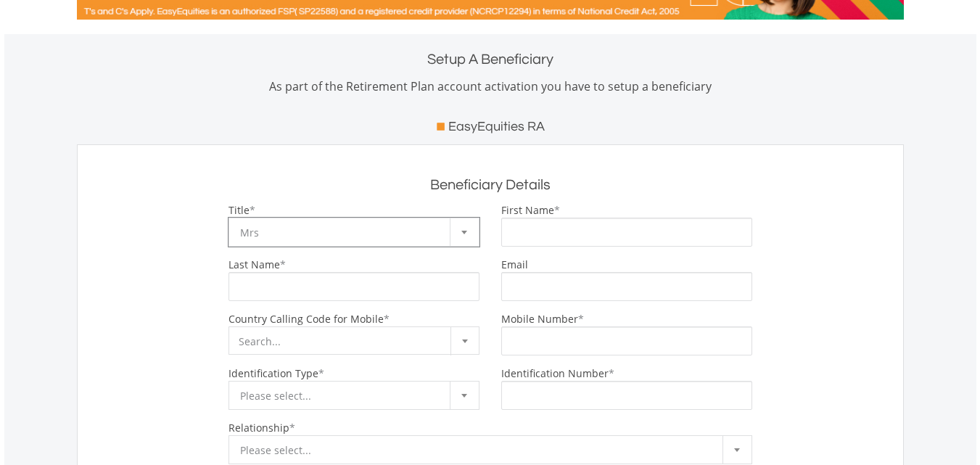 The height and width of the screenshot is (465, 980). Describe the element at coordinates (259, 427) in the screenshot. I see `label: Relationship` at that location.